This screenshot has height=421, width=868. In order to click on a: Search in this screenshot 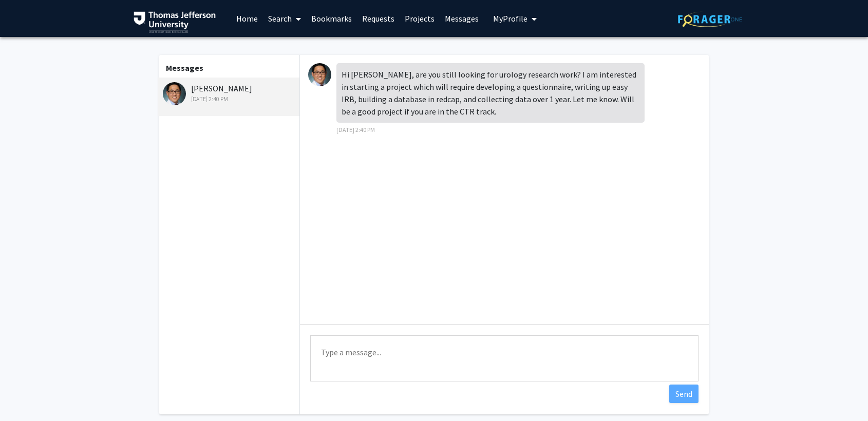, I will do `click(285, 18)`.